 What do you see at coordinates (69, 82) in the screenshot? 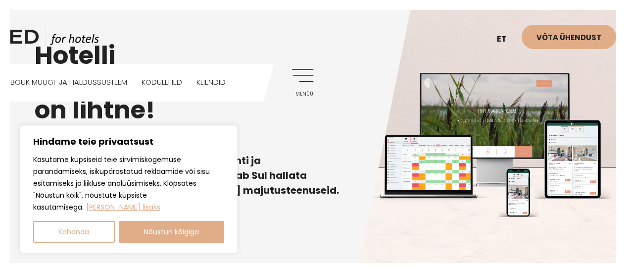
I see `a: BOUK MÜÜGI-JA HALDUSSÜSTEEM` at bounding box center [69, 82].